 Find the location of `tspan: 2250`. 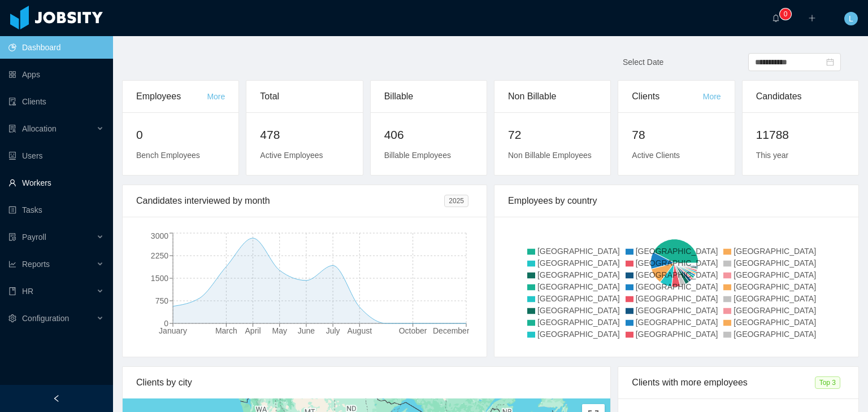

tspan: 2250 is located at coordinates (159, 255).